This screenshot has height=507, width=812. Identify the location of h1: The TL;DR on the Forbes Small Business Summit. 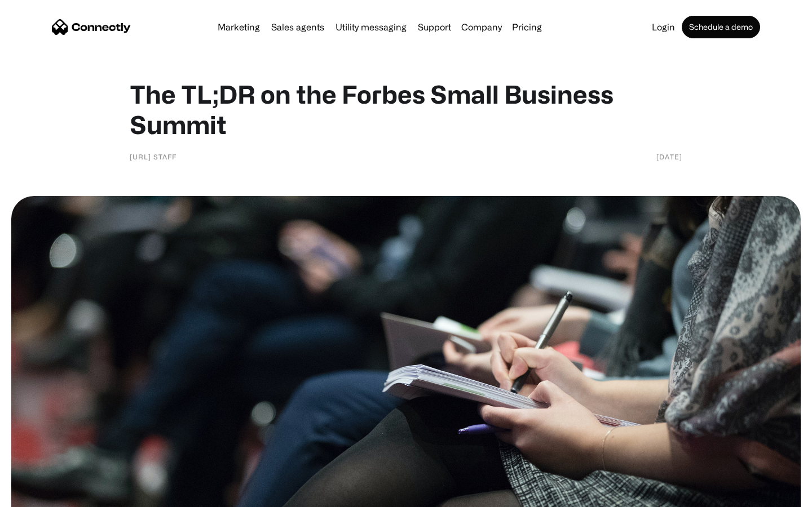
(406, 109).